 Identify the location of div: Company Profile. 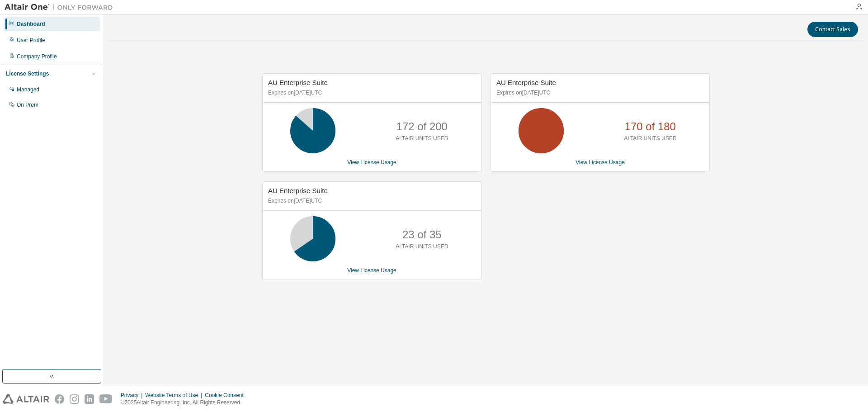
(36, 57).